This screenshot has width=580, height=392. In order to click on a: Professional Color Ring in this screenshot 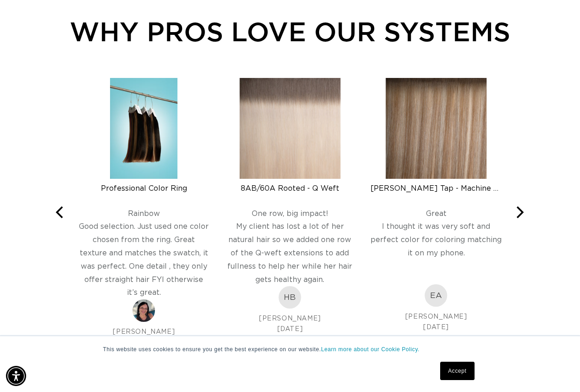, I will do `click(144, 184)`.